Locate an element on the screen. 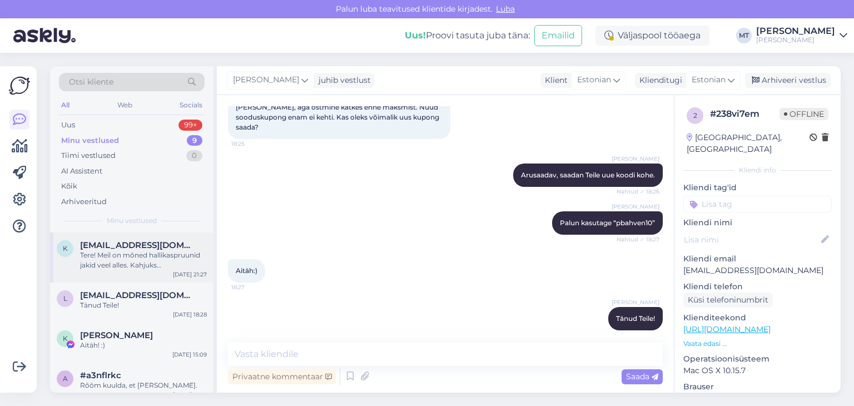 This screenshot has width=854, height=406. div: Tänud Teile! is located at coordinates (143, 305).